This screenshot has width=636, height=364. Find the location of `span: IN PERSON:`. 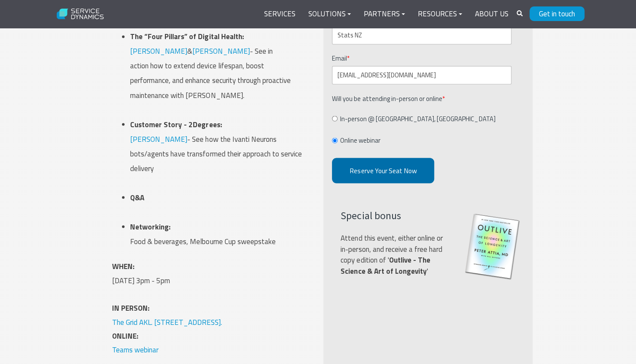

span: IN PERSON: is located at coordinates (131, 308).